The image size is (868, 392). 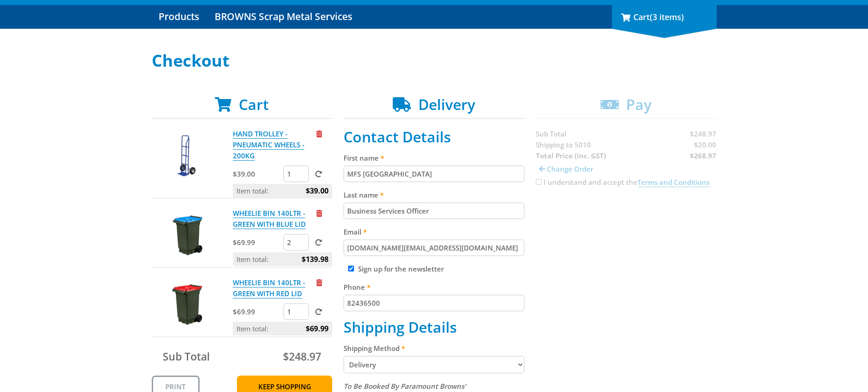 I want to click on span: (3 items), so click(x=667, y=17).